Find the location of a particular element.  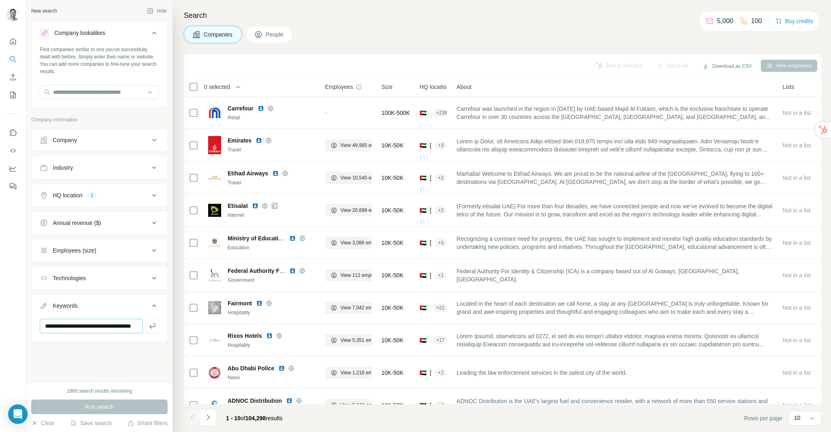

span: Employees is located at coordinates (339, 87).